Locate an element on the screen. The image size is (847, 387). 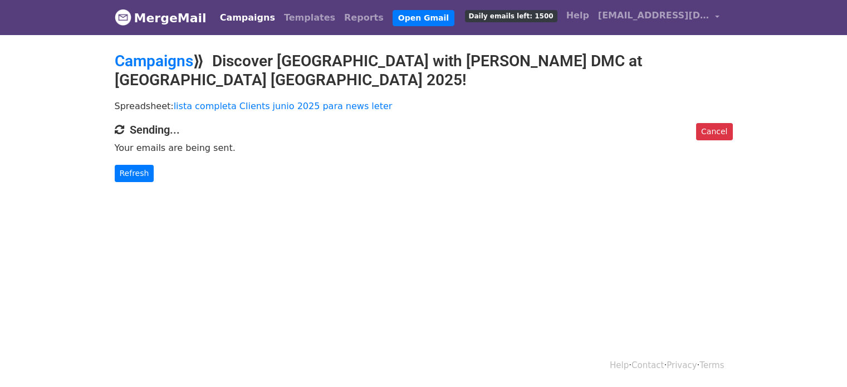
a: Refresh is located at coordinates (134, 173).